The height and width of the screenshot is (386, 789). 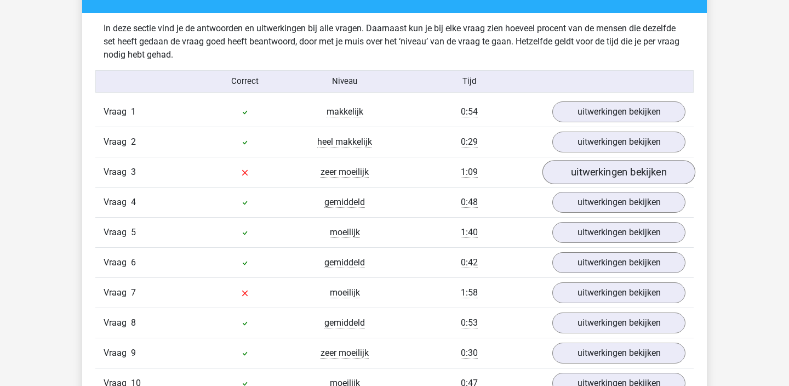 What do you see at coordinates (469, 323) in the screenshot?
I see `span: 0:53` at bounding box center [469, 323].